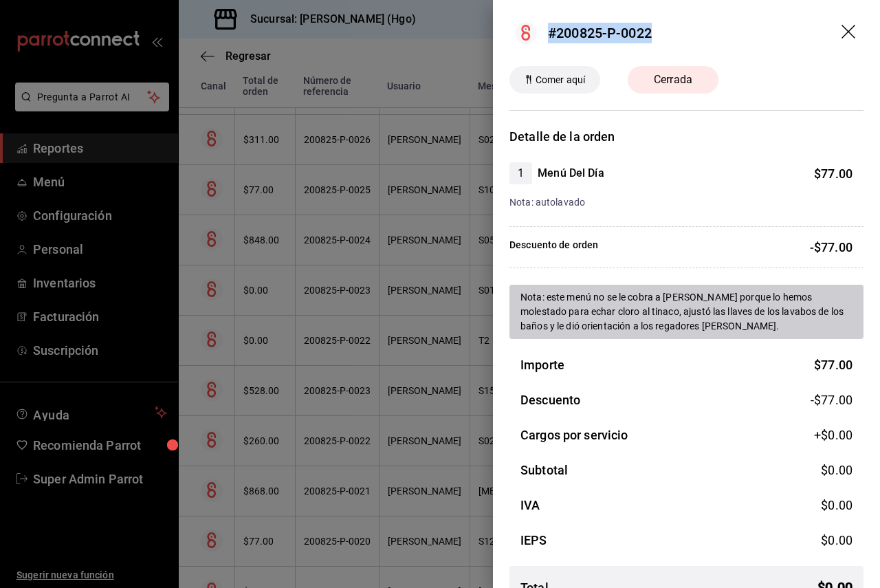 The height and width of the screenshot is (588, 880). What do you see at coordinates (530, 505) in the screenshot?
I see `h3: IVA` at bounding box center [530, 505].